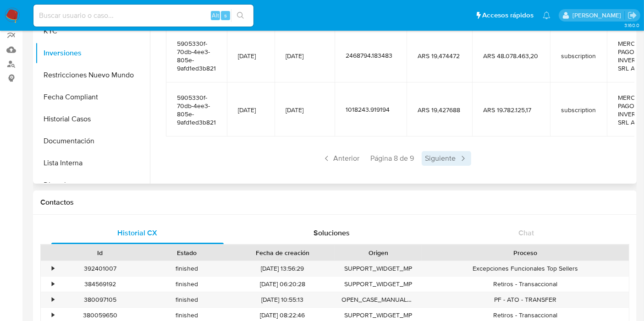 Image resolution: width=644 pixels, height=321 pixels. What do you see at coordinates (332, 233) in the screenshot?
I see `span: Soluciones` at bounding box center [332, 233].